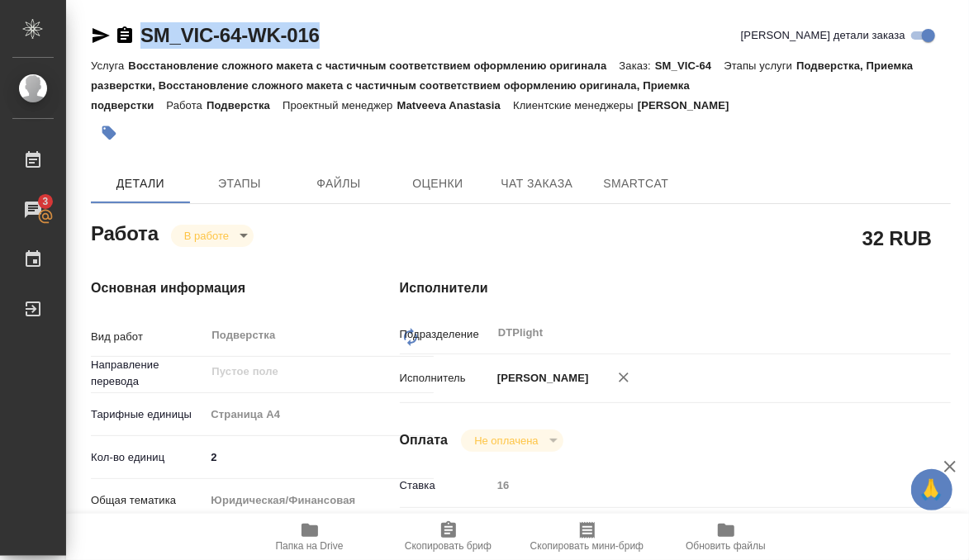  What do you see at coordinates (245, 105) in the screenshot?
I see `p: Подверстка` at bounding box center [245, 105].